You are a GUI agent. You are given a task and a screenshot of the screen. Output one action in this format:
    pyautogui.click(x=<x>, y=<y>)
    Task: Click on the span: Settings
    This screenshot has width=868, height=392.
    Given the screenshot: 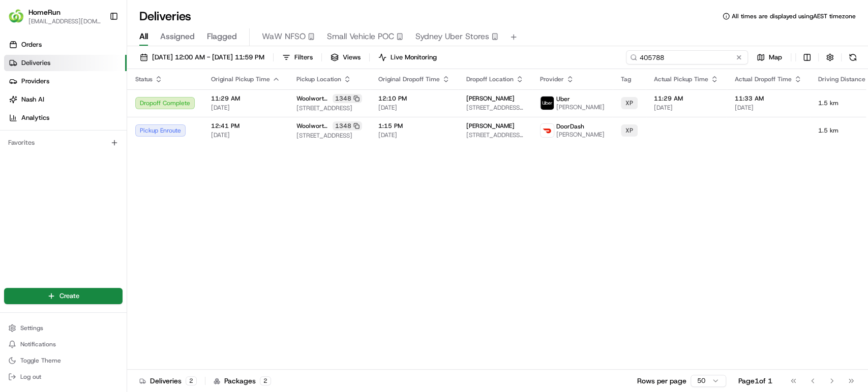 What is the action you would take?
    pyautogui.click(x=32, y=328)
    